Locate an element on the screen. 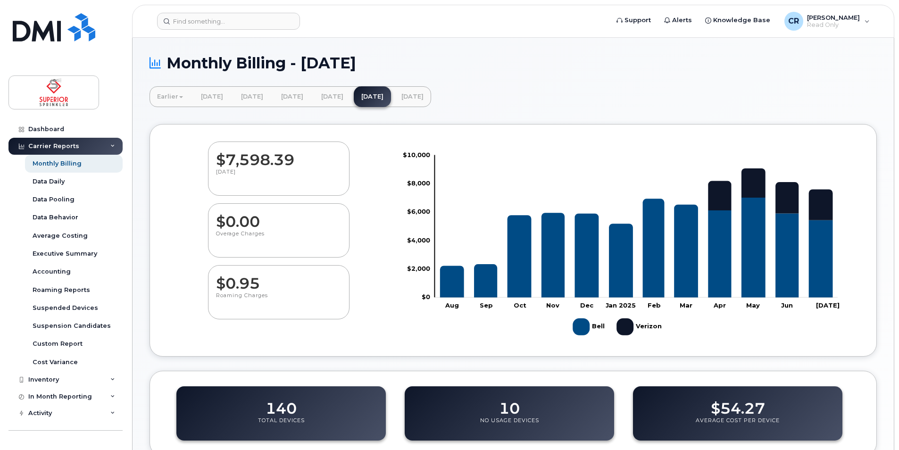 The image size is (899, 450). tspan: Nov is located at coordinates (553, 305).